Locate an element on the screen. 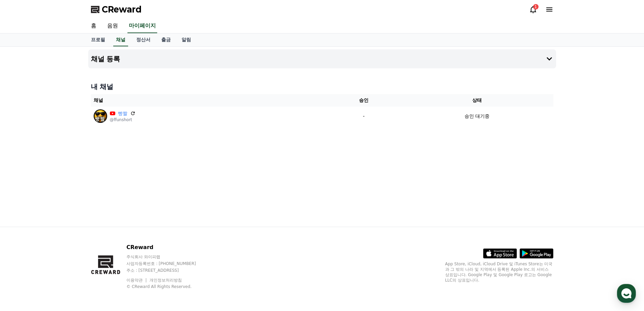 Image resolution: width=644 pixels, height=311 pixels. p: 승인 대기중 is located at coordinates (477, 116).